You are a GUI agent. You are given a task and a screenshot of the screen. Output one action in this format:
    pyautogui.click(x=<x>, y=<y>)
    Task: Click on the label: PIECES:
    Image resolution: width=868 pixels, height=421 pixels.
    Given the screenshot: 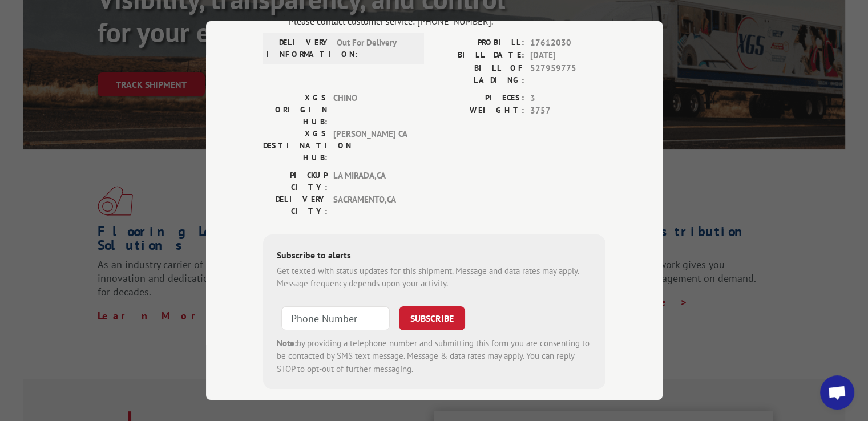 What is the action you would take?
    pyautogui.click(x=479, y=97)
    